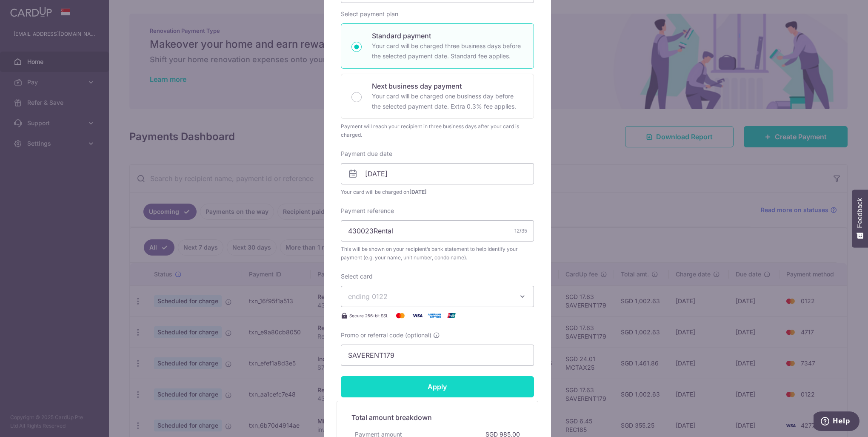 The image size is (868, 437). Describe the element at coordinates (417, 315) in the screenshot. I see `img: Visa` at that location.